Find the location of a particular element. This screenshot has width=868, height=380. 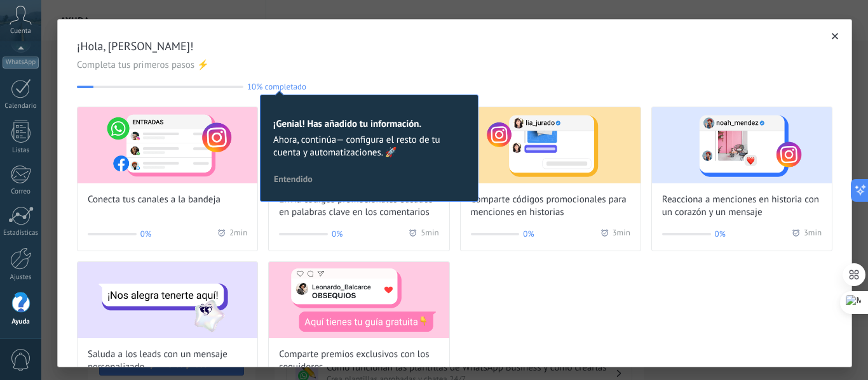

button: Entendido is located at coordinates (293, 179).